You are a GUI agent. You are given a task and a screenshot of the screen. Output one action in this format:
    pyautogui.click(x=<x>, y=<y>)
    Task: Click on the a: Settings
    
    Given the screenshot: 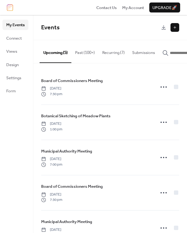 What is the action you would take?
    pyautogui.click(x=15, y=78)
    